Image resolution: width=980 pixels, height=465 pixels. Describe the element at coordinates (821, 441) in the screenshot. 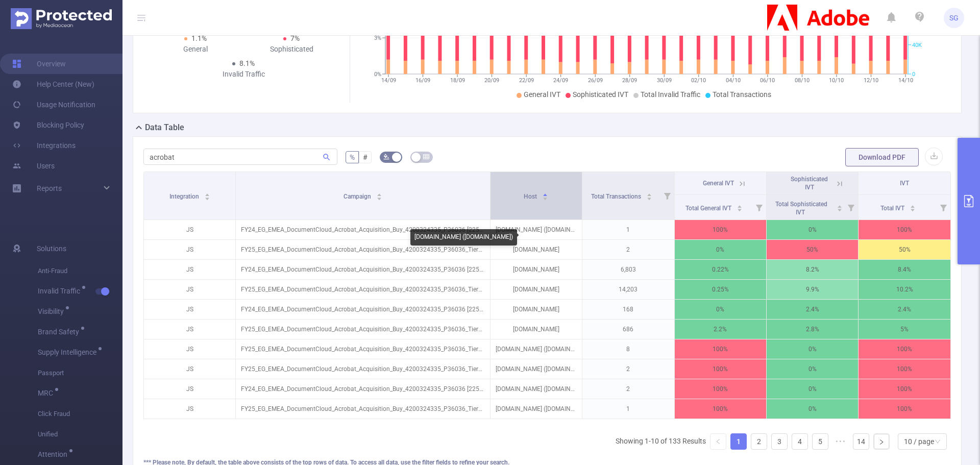

I see `a: 5` at that location.